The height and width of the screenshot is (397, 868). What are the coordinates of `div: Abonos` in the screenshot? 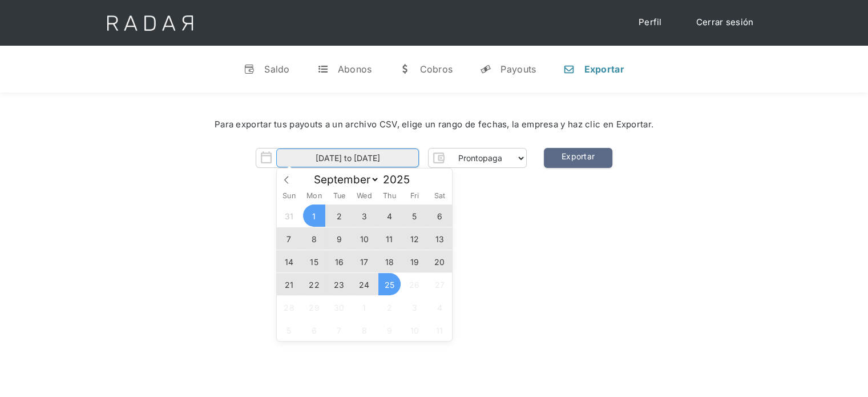 It's located at (355, 69).